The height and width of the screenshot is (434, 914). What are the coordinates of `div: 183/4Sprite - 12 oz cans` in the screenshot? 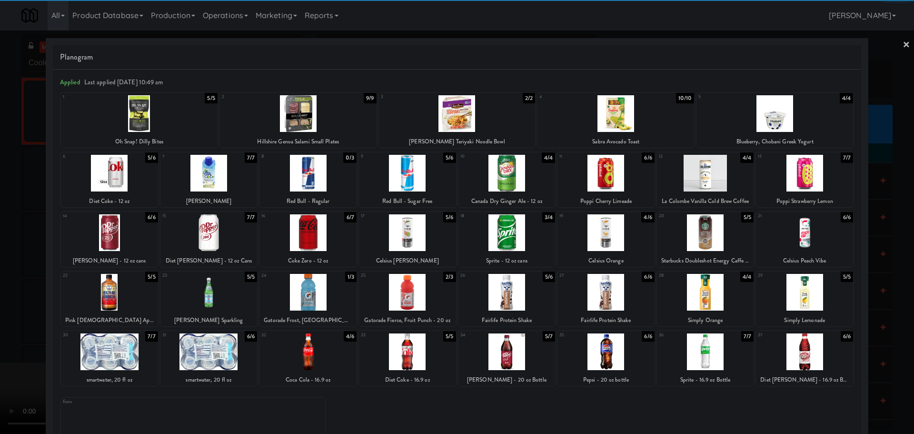 It's located at (507, 239).